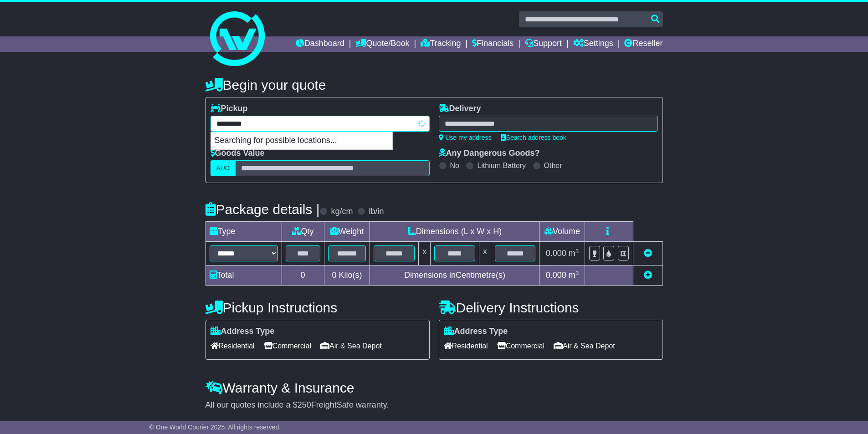 The image size is (868, 434). I want to click on td: Weight, so click(347, 231).